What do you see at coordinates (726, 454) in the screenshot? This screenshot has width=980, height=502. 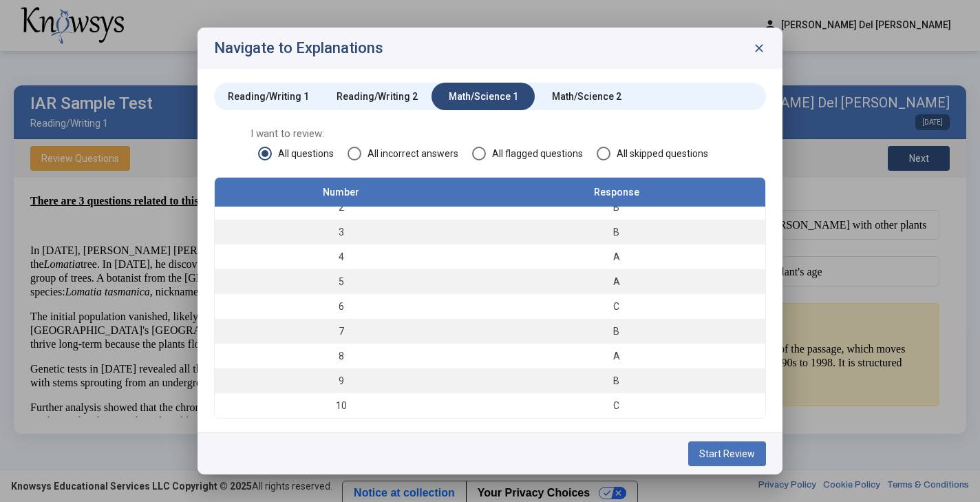 I see `span: Start Review` at bounding box center [726, 454].